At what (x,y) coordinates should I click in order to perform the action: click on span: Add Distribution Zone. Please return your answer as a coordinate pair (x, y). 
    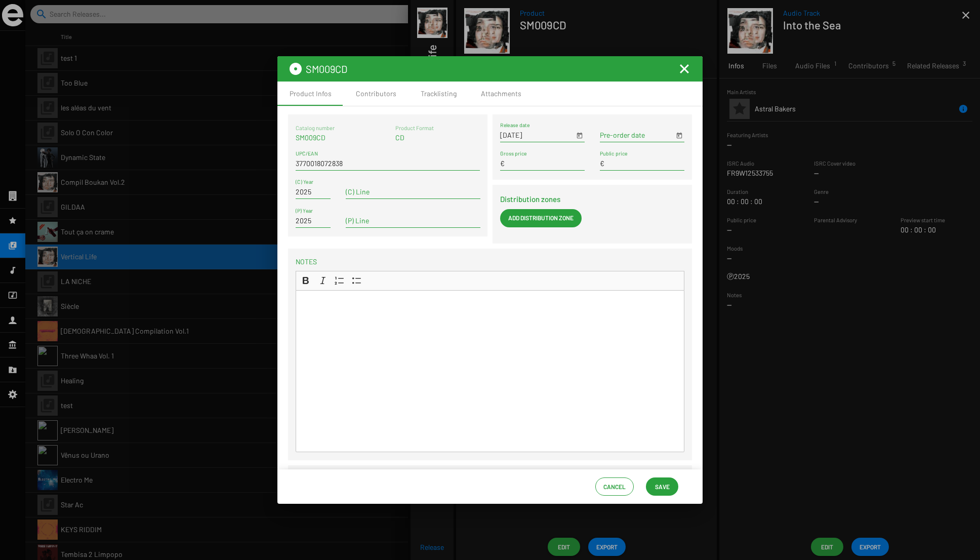
    Looking at the image, I should click on (540, 217).